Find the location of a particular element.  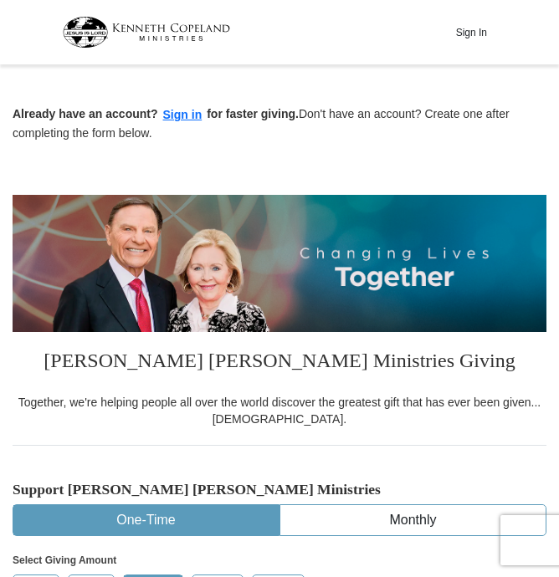

button: Sign in is located at coordinates (182, 115).